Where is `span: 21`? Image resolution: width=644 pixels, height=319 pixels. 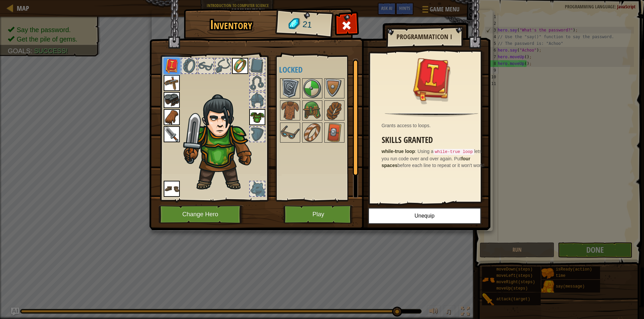 span: 21 is located at coordinates (307, 25).